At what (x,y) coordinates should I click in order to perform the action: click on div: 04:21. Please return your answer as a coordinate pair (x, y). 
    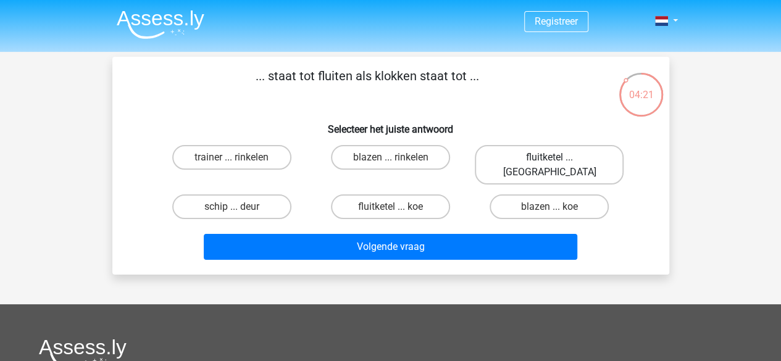
    Looking at the image, I should click on (641, 87).